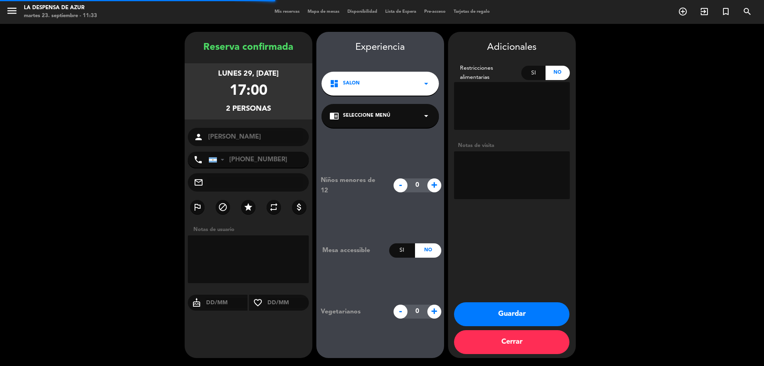  I want to click on button: menu, so click(12, 12).